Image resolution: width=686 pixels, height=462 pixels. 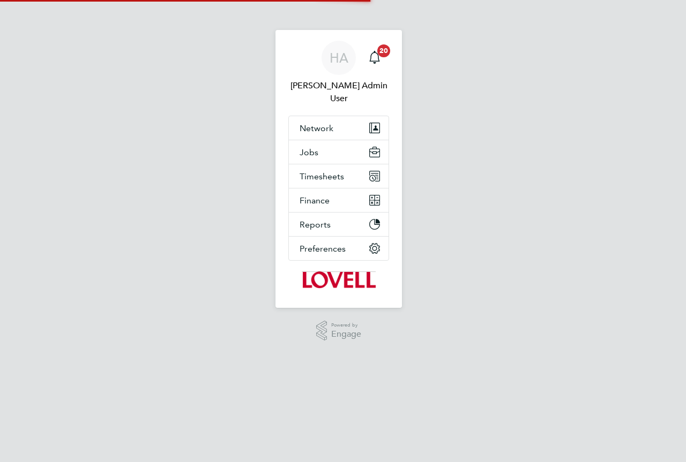 I want to click on span: Preferences, so click(x=323, y=249).